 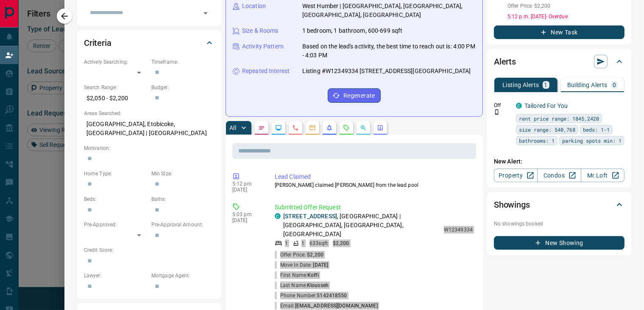 I want to click on a: Mr.Loft, so click(x=602, y=175).